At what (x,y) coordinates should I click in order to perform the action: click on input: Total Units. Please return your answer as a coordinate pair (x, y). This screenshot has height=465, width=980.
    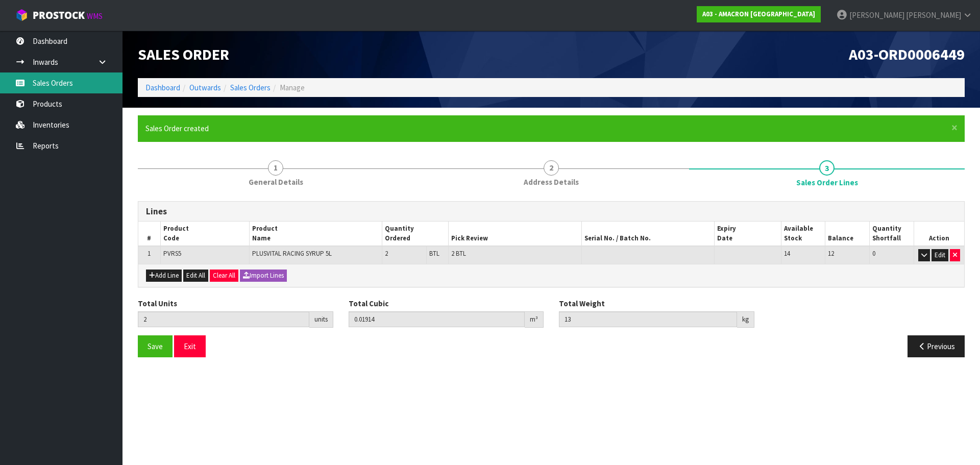
    Looking at the image, I should click on (224, 319).